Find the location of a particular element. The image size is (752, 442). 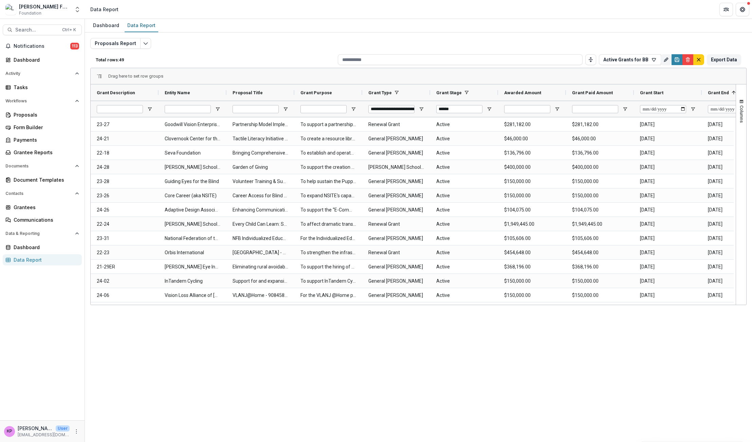

span: Tactile Literacy Initiative - STEM Kits is located at coordinates (260, 139).